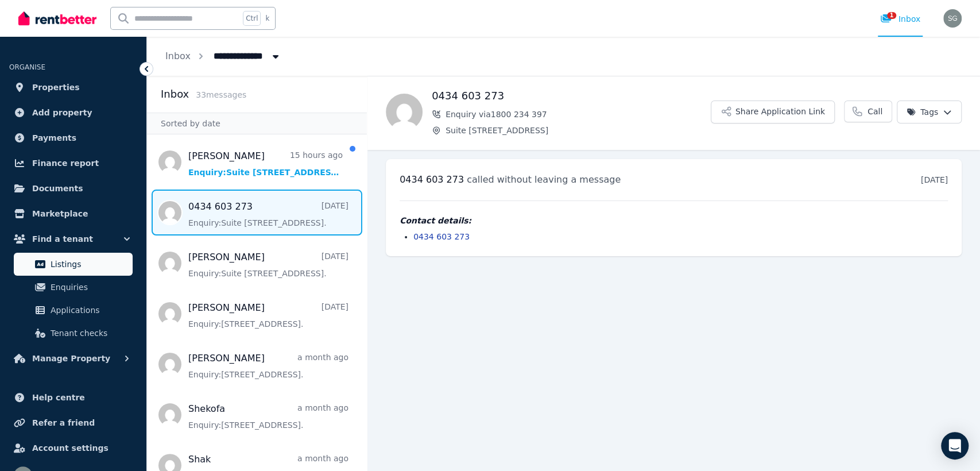 This screenshot has width=980, height=471. What do you see at coordinates (441, 237) in the screenshot?
I see `a: 0434 603 273` at bounding box center [441, 237].